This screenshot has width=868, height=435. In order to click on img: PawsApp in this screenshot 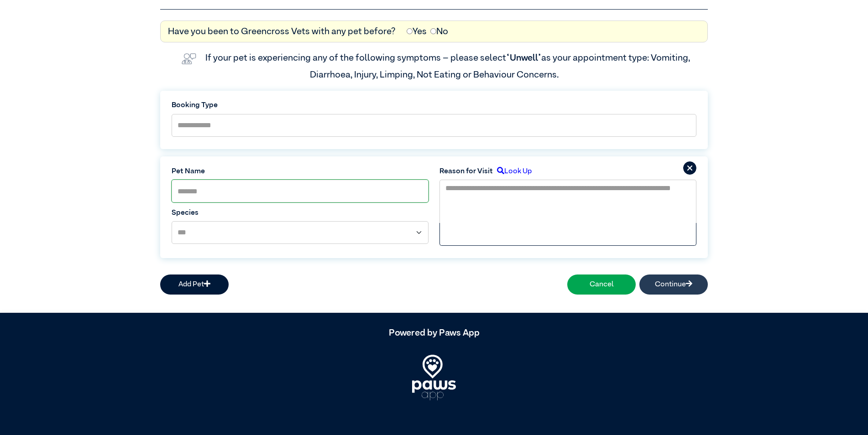, I will do `click(434, 378)`.